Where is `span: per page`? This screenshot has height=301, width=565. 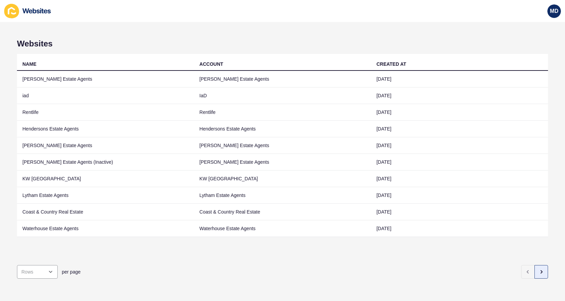
span: per page is located at coordinates (71, 272).